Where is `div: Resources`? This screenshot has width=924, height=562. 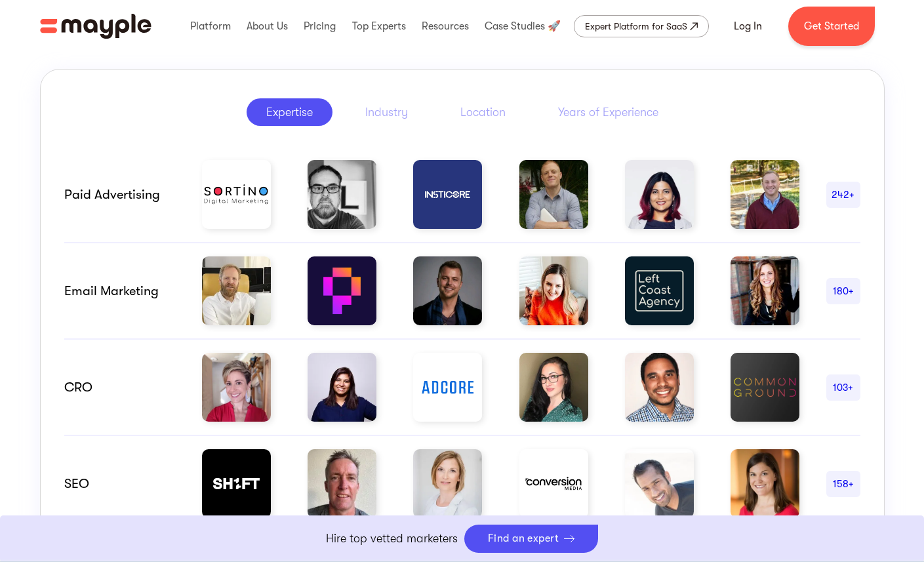 div: Resources is located at coordinates (445, 27).